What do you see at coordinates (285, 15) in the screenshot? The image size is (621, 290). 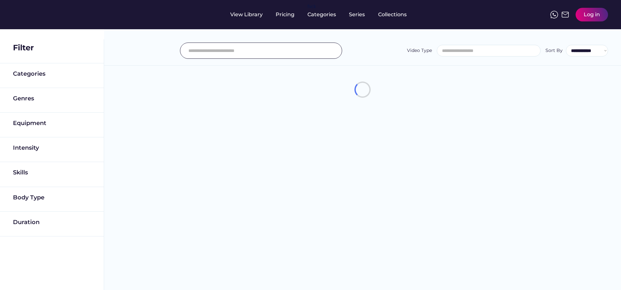 I see `div: Pricing` at bounding box center [285, 15].